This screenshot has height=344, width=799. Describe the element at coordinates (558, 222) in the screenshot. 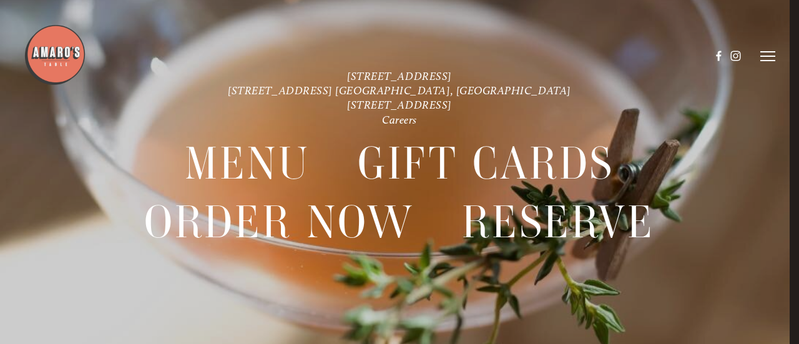

I see `span: Reserve` at that location.